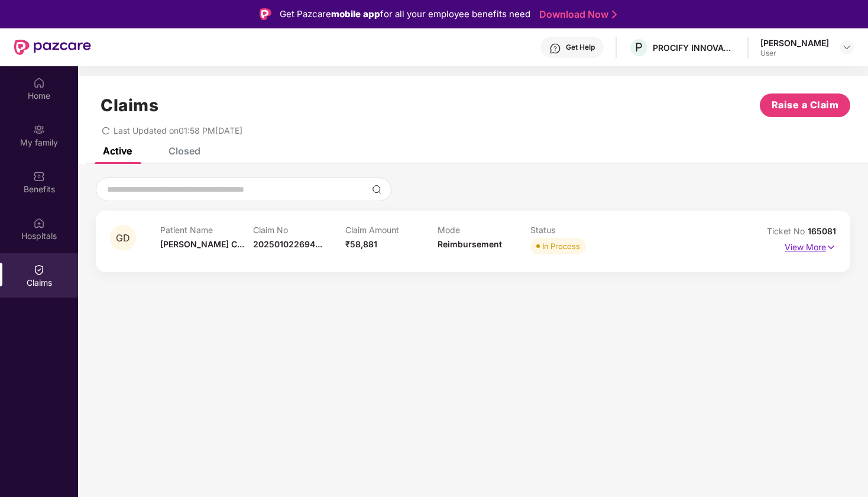 This screenshot has height=497, width=868. Describe the element at coordinates (287, 244) in the screenshot. I see `span: 202501022694...` at that location.